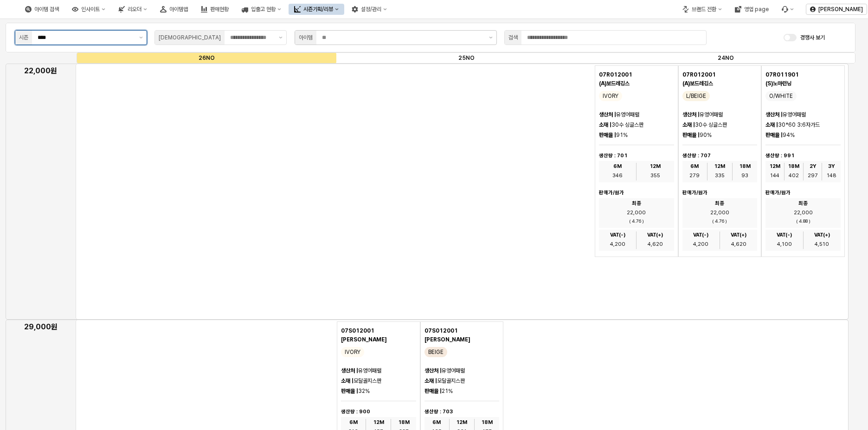 The image size is (868, 430). Describe the element at coordinates (812, 38) in the screenshot. I see `span: 경쟁사 보기` at that location.